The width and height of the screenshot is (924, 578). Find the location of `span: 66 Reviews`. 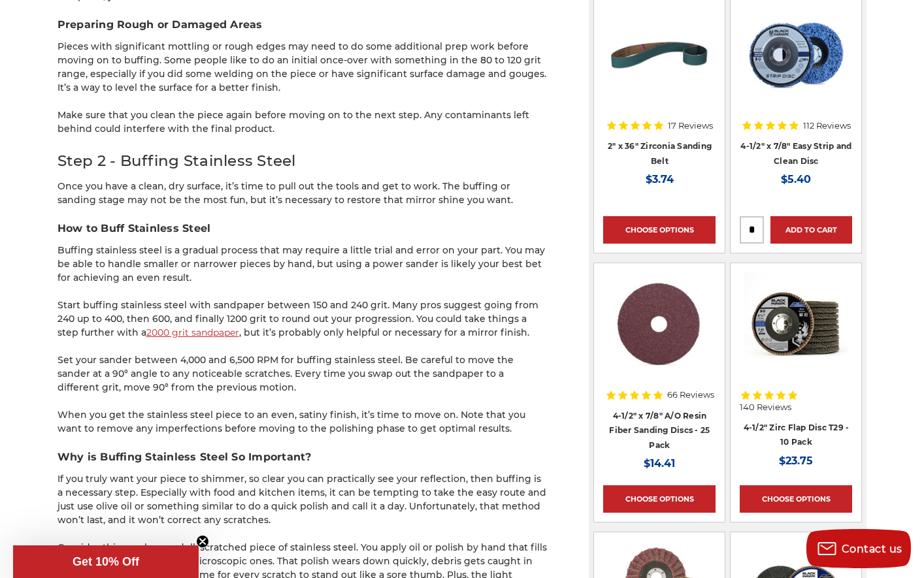

span: 66 Reviews is located at coordinates (690, 395).